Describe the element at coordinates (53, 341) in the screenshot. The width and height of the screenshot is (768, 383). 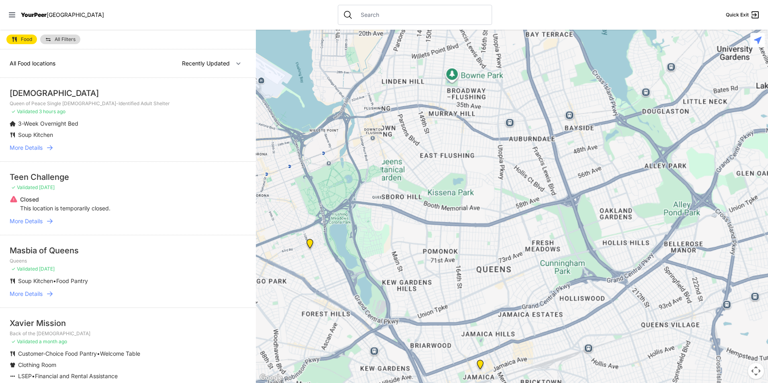
I see `span: a month ago` at that location.